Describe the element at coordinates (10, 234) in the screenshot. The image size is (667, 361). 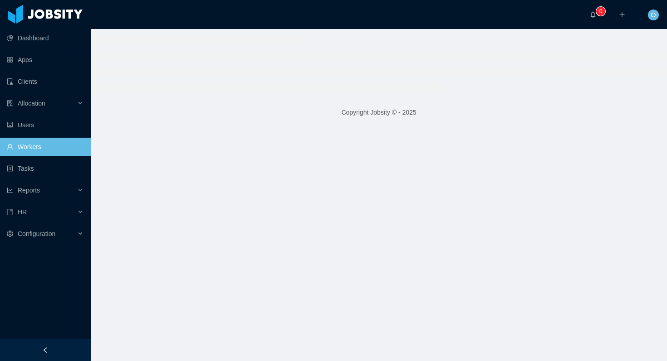
I see `i: icon: setting` at that location.